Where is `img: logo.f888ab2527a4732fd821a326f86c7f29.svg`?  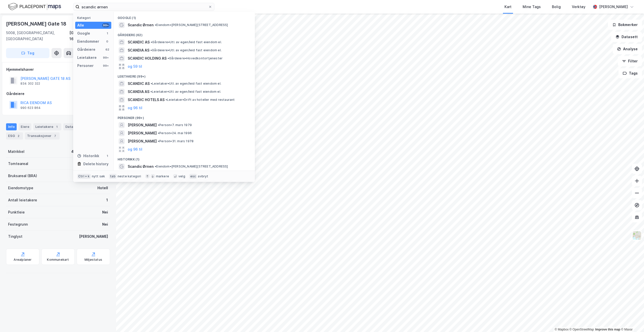
img: logo.f888ab2527a4732fd821a326f86c7f29.svg is located at coordinates (34, 6).